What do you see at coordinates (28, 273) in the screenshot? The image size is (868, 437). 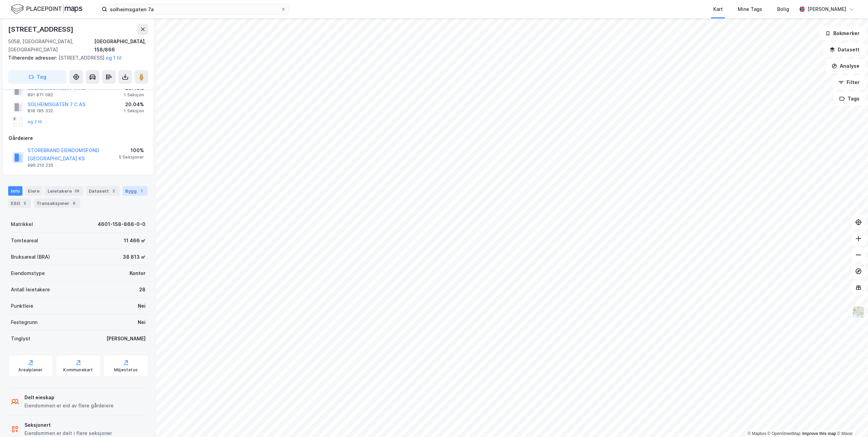 I see `div: Eiendomstype` at bounding box center [28, 273].